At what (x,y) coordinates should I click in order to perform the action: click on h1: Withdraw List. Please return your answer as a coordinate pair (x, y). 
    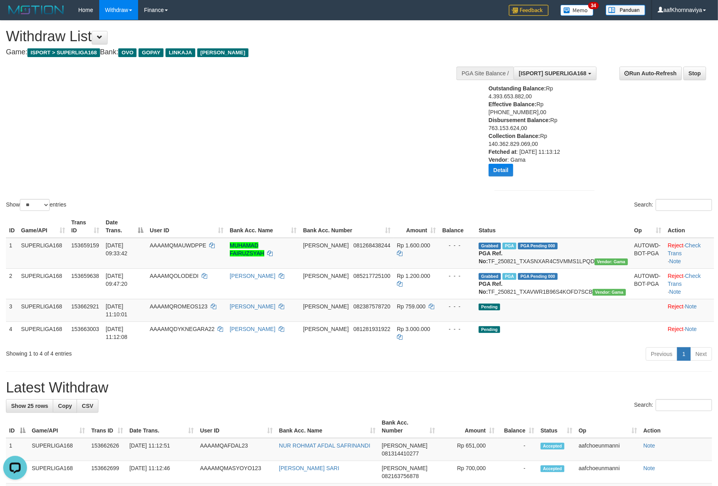
    Looking at the image, I should click on (238, 36).